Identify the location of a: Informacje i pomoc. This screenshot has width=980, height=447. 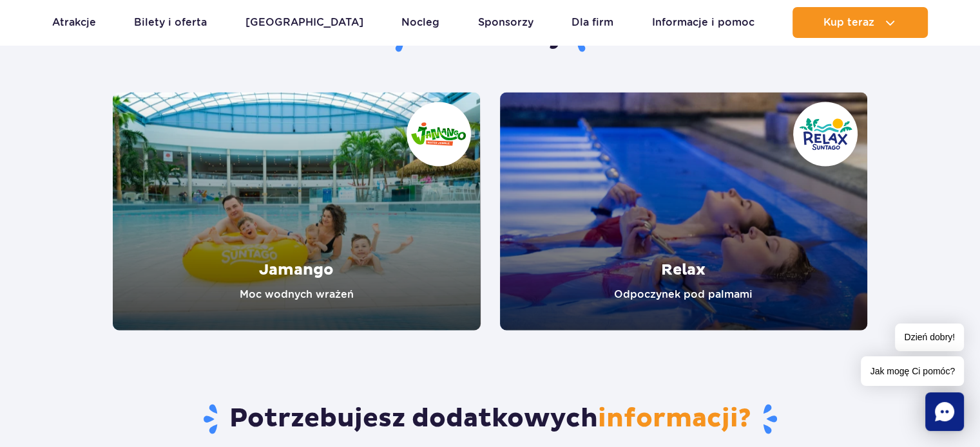
(703, 23).